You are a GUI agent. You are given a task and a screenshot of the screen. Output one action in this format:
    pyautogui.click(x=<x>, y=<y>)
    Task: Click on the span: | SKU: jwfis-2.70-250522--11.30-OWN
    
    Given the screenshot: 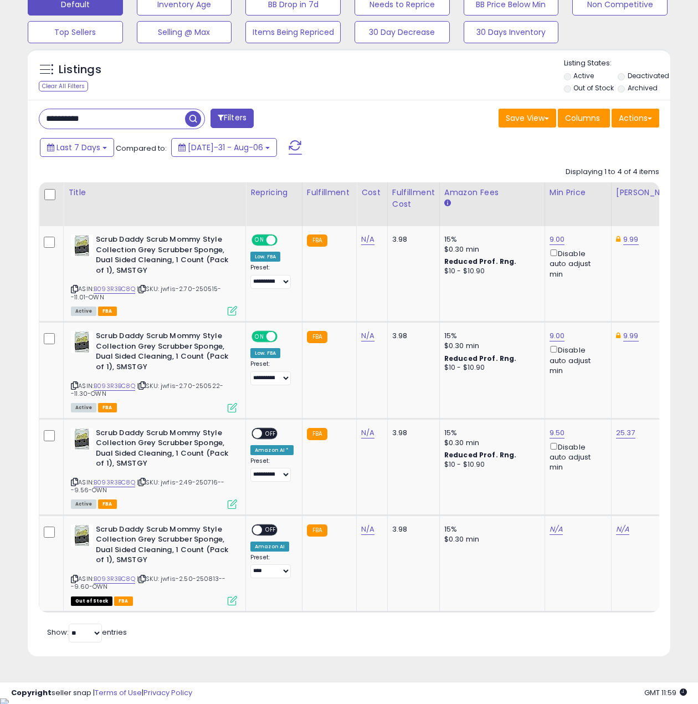 What is the action you would take?
    pyautogui.click(x=147, y=389)
    